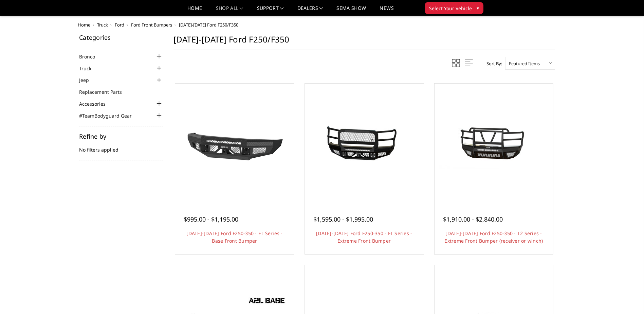  I want to click on a: 2017-2022 Ford F250-350 - FT Series - Base Front Bumper, so click(235, 143).